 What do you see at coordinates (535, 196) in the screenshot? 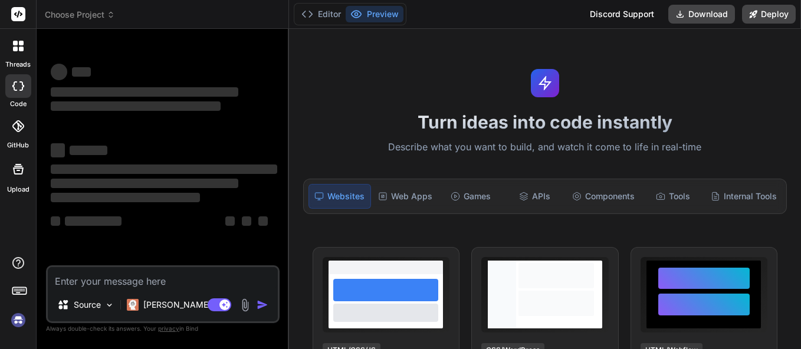
I see `div: APIs` at bounding box center [535, 196].